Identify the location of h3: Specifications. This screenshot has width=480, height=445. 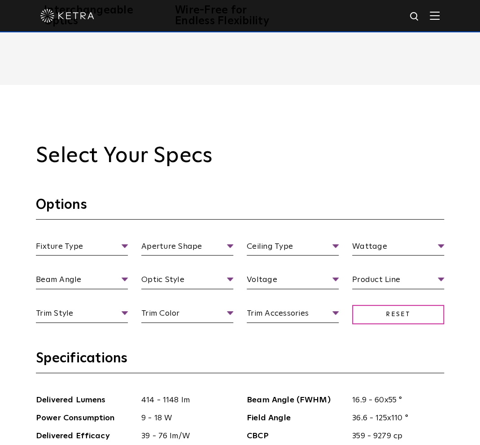
(240, 361).